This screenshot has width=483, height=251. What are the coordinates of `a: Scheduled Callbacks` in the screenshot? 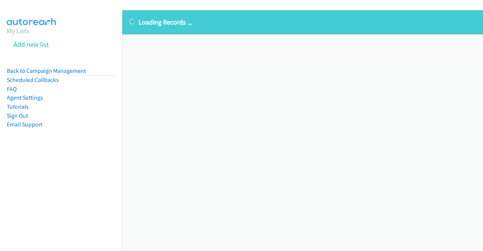 It's located at (33, 80).